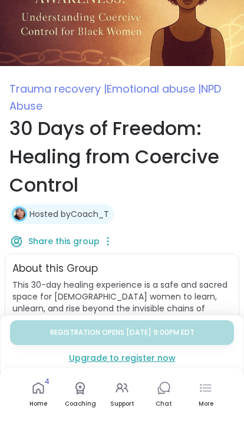 Image resolution: width=244 pixels, height=421 pixels. I want to click on div: Upgrade to register now, so click(122, 358).